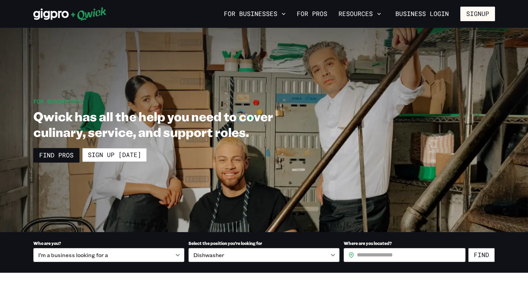  What do you see at coordinates (422, 14) in the screenshot?
I see `a: Business Login` at bounding box center [422, 14].